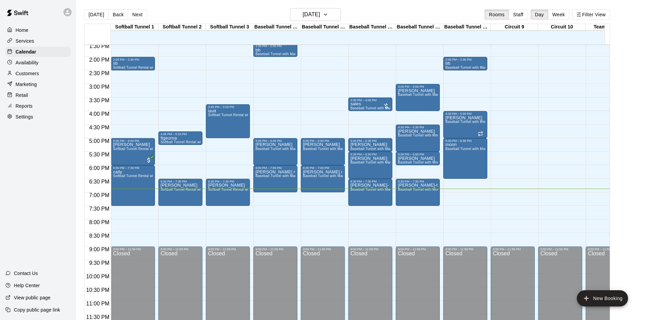  I want to click on div: Softball Tunnel 3, so click(230, 27).